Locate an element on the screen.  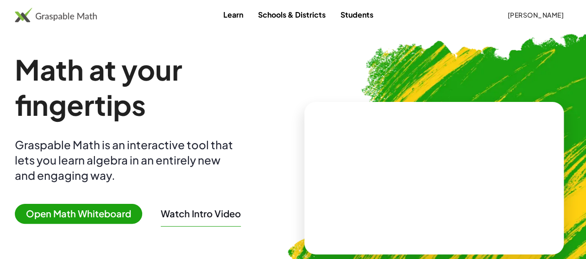
video: What is this? This is dynamic math notation. Dynamic math notation plays a central role in how Gr... is located at coordinates (434, 178).